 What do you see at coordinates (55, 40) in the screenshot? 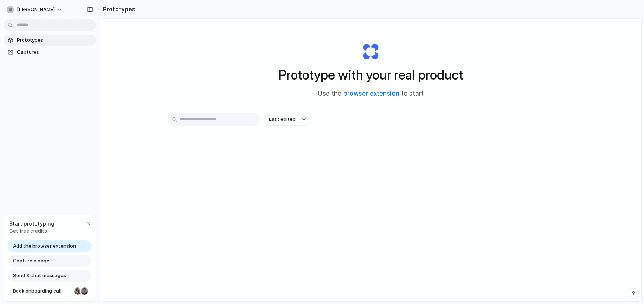
I see `span: Prototypes` at bounding box center [55, 40].